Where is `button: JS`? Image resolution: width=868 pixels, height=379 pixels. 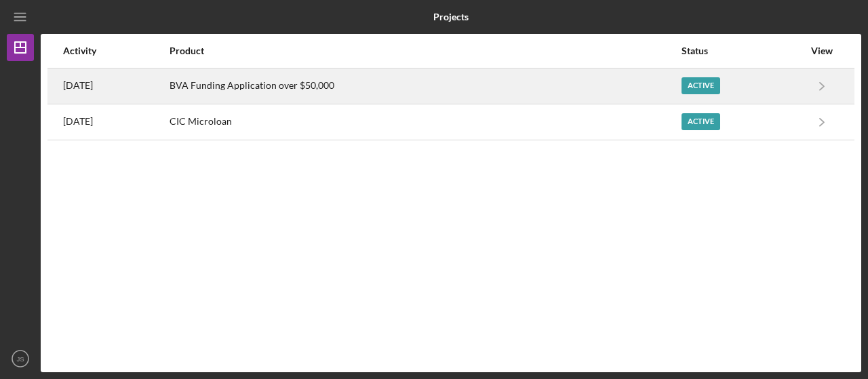
button: JS is located at coordinates (20, 358).